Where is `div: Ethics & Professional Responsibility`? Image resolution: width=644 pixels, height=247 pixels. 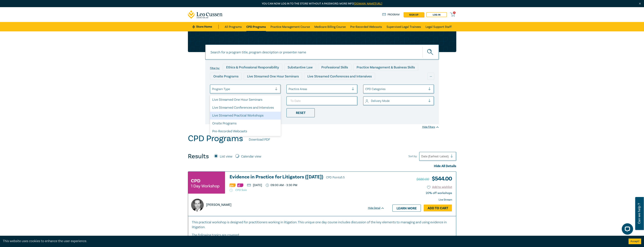
div: Ethics & Professional Responsibility is located at coordinates (253, 67).